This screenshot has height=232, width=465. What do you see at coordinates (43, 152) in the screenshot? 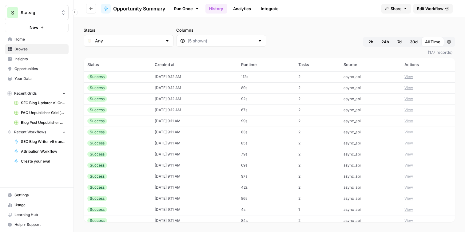
I see `span: Attribution Workflow` at bounding box center [43, 152].